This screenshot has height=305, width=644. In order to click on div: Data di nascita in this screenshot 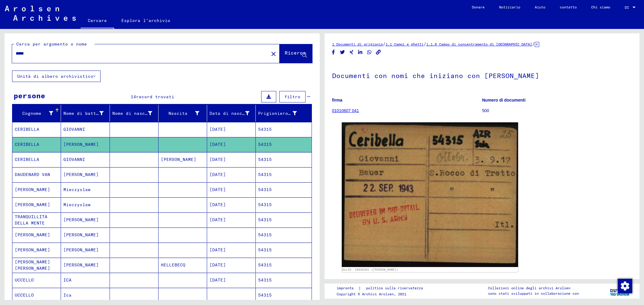, I will do `click(233, 114)`.